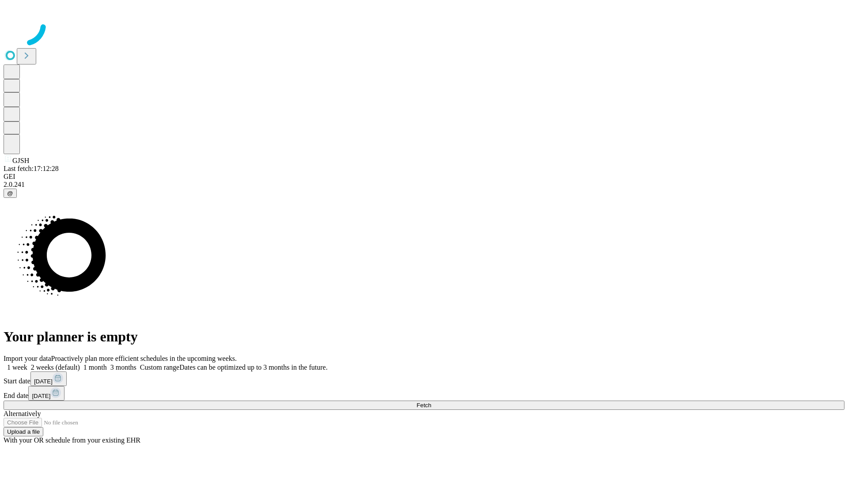  Describe the element at coordinates (72, 440) in the screenshot. I see `span: With your OR schedule from your existing EHR` at that location.